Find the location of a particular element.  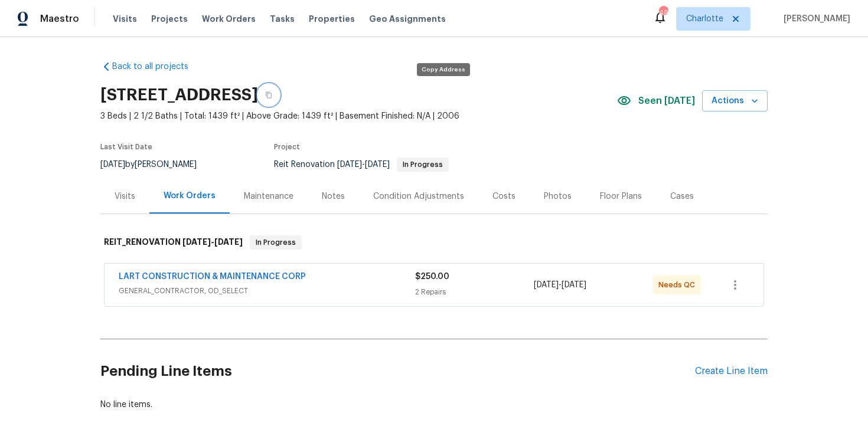

div: Maintenance is located at coordinates (269, 196).